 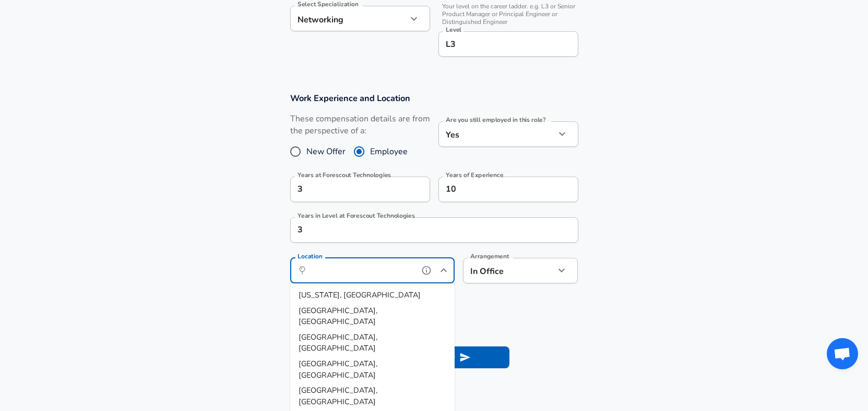 What do you see at coordinates (349, 189) in the screenshot?
I see `input: 0` at bounding box center [349, 189].